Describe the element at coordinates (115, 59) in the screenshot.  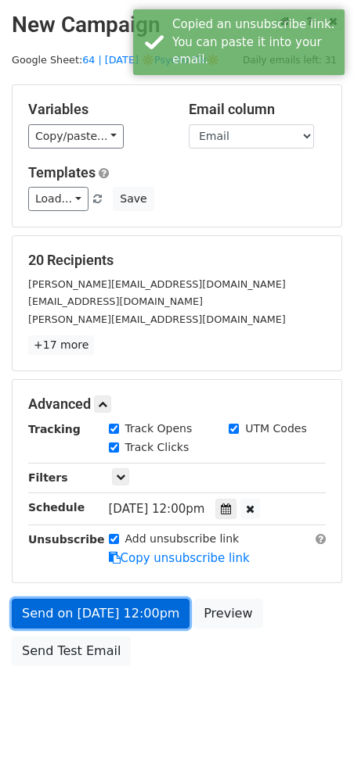
I see `small: Google Sheet:` at that location.